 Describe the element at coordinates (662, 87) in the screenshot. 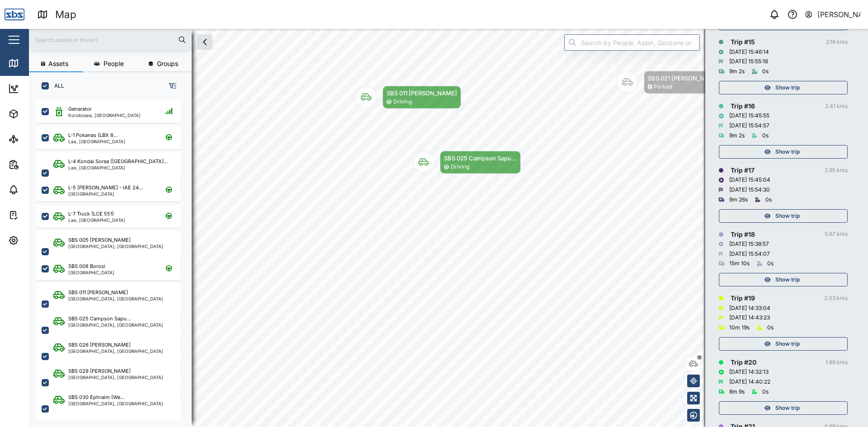

I see `div: Parked` at that location.